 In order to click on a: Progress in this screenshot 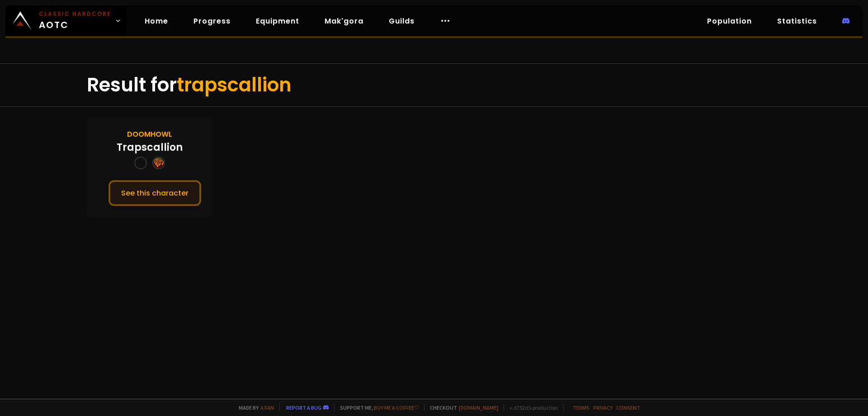, I will do `click(212, 21)`.